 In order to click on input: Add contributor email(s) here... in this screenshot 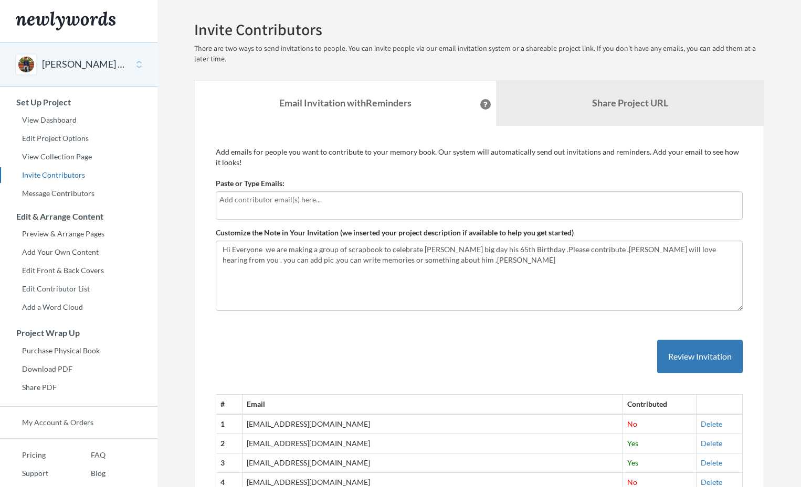, I will do `click(479, 200)`.